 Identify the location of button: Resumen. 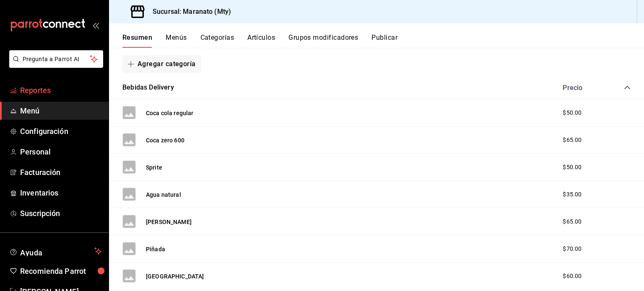
(137, 41).